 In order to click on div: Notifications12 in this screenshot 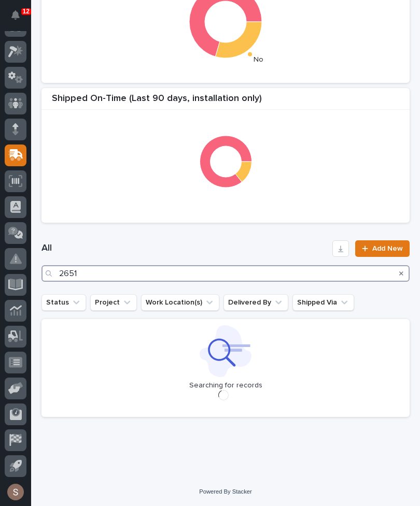, I will do `click(20, 19)`.